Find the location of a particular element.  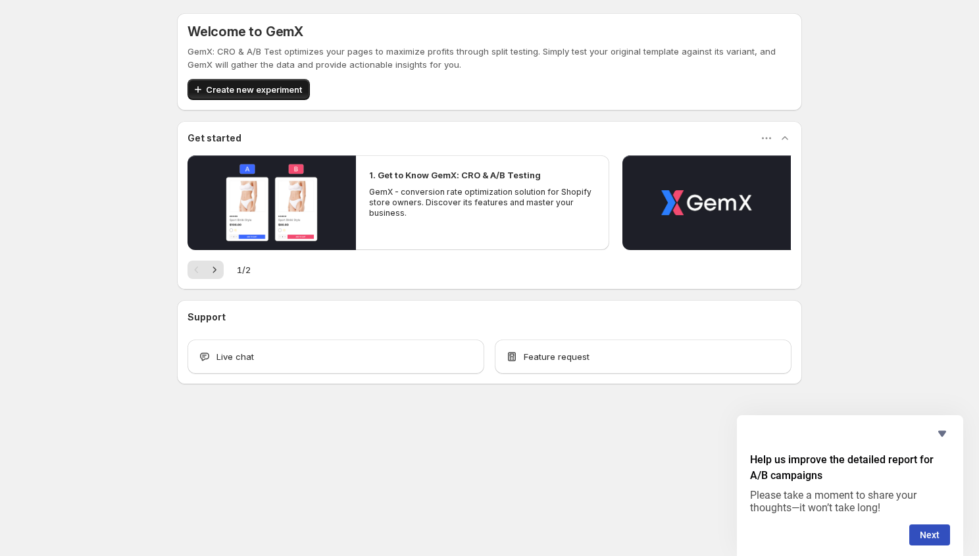

h3: Get started is located at coordinates (215, 138).